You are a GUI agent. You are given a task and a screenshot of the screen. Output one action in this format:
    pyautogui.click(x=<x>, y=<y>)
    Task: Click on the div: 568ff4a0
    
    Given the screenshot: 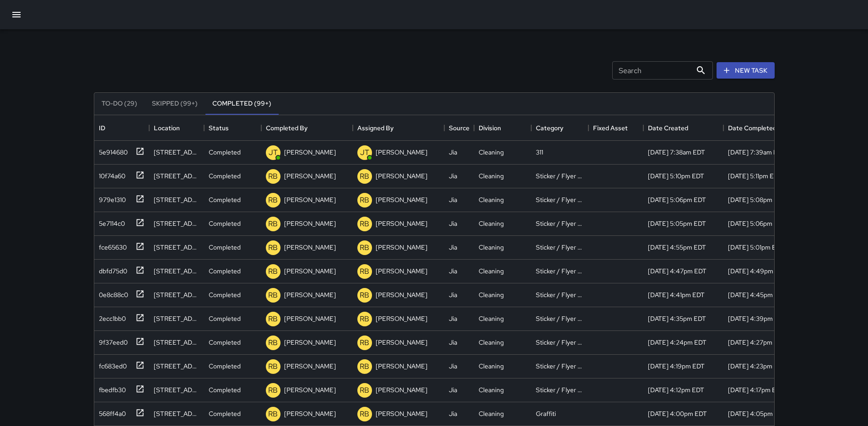 What is the action you would take?
    pyautogui.click(x=110, y=412)
    